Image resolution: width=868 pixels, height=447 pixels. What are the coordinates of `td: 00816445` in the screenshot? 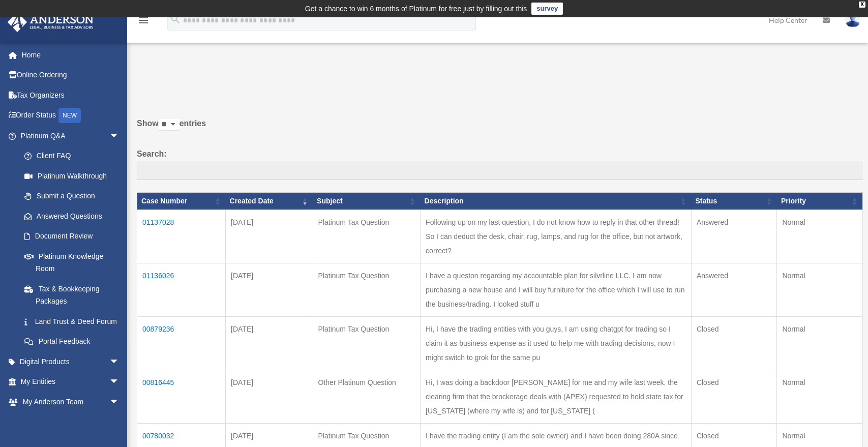 It's located at (182, 396).